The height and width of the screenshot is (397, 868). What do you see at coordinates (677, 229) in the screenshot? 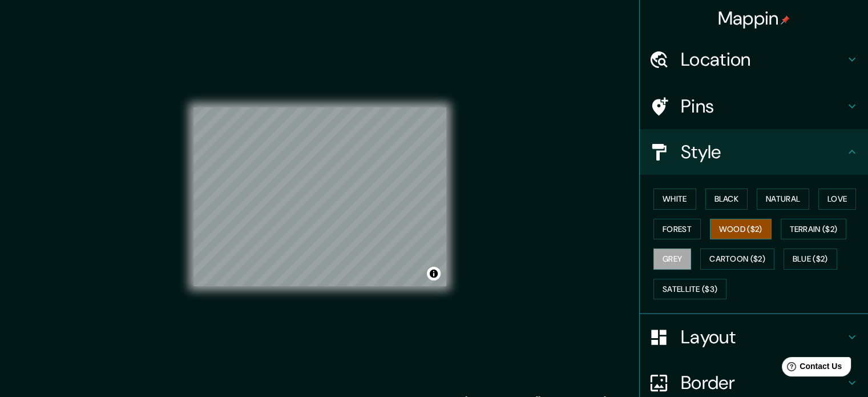
I see `button: Forest` at bounding box center [677, 229].